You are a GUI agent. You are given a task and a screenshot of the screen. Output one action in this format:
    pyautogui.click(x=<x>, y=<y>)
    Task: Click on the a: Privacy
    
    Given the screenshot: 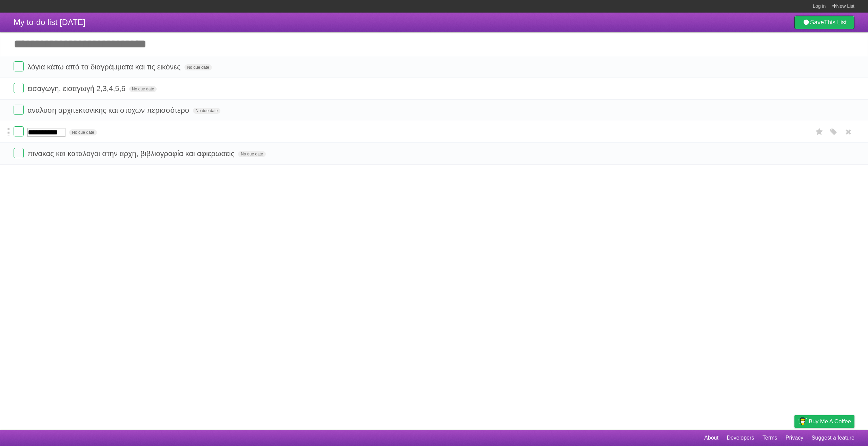 What is the action you would take?
    pyautogui.click(x=794, y=438)
    